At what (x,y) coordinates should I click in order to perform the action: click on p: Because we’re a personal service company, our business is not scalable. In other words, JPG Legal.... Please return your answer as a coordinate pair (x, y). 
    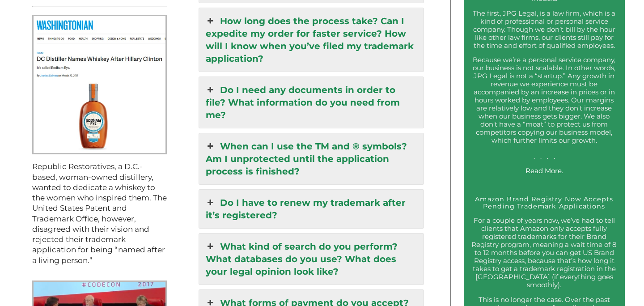
    Looking at the image, I should click on (544, 108).